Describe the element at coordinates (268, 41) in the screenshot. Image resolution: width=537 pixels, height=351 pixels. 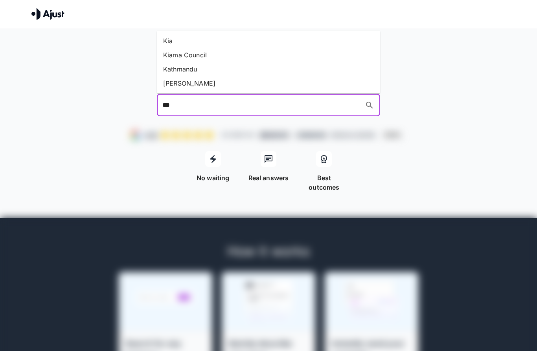
I see `li: Kia` at that location.